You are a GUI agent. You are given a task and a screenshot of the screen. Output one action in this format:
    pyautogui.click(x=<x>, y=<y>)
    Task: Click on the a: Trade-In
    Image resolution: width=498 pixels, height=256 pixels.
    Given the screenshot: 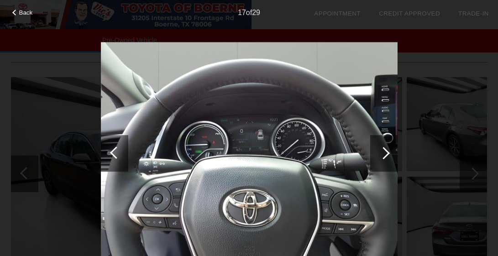 What is the action you would take?
    pyautogui.click(x=473, y=13)
    